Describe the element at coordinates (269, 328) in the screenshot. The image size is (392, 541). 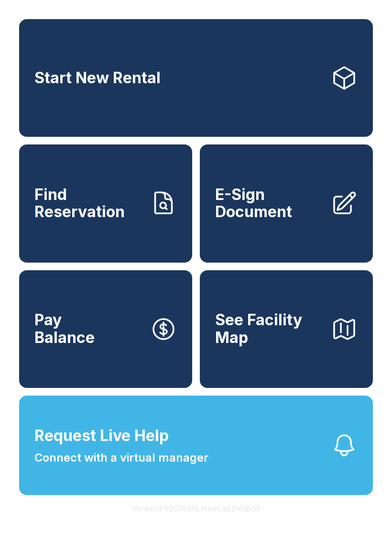
I see `span: See Facility Map` at that location.